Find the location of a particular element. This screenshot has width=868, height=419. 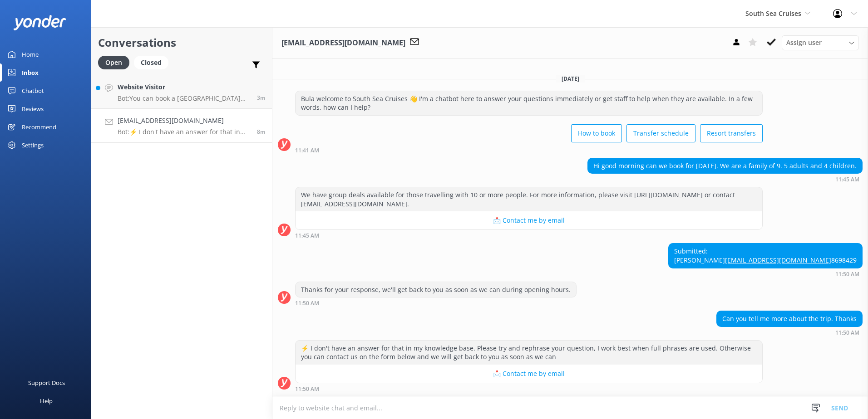

h4: Website Visitor is located at coordinates (184, 87).